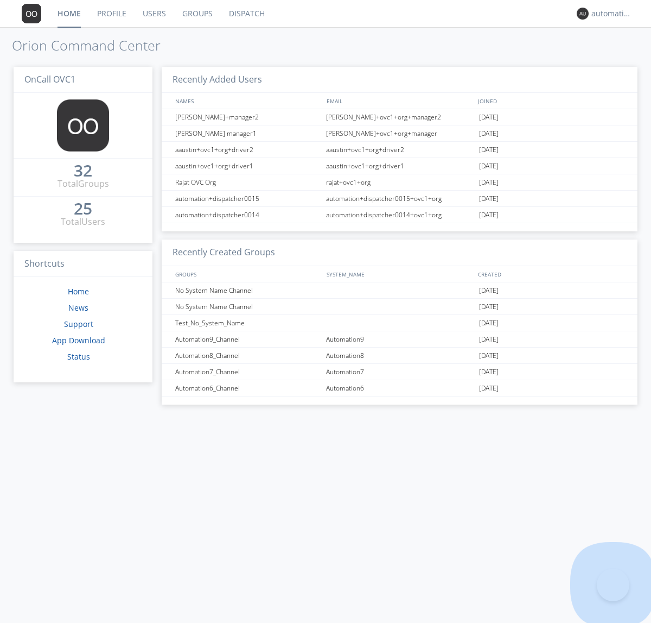 The image size is (651, 623). What do you see at coordinates (248, 182) in the screenshot?
I see `div: Rajat OVC Org` at bounding box center [248, 182].